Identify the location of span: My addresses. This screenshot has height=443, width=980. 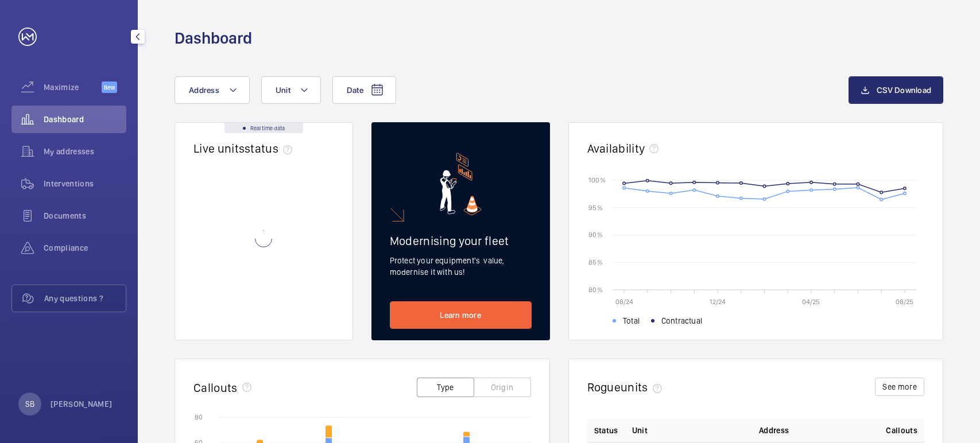
(85, 151).